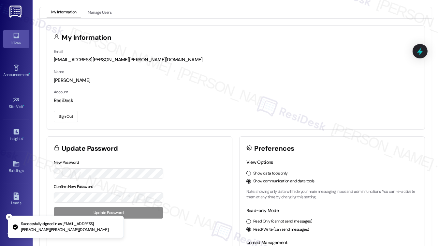  What do you see at coordinates (16, 103) in the screenshot?
I see `a: Site Visit •` at bounding box center [16, 103].